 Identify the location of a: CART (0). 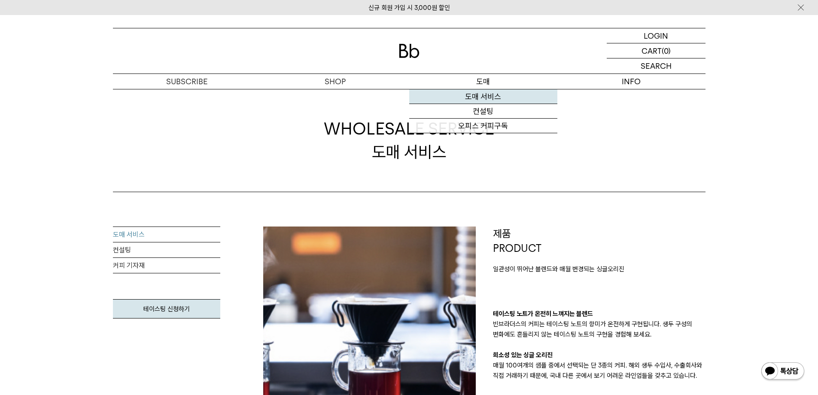
(656, 51).